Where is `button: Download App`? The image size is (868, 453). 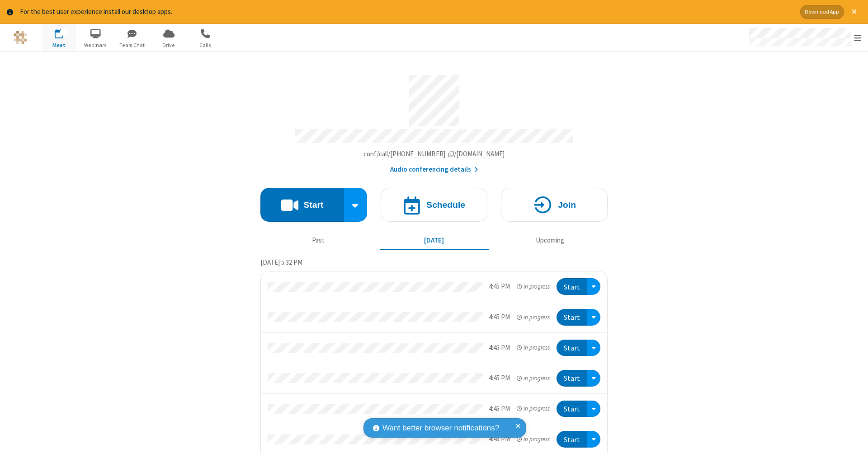
button: Download App is located at coordinates (821, 12).